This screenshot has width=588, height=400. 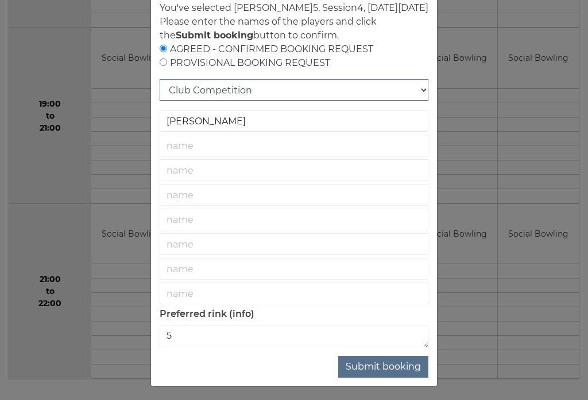 I want to click on span: 5, so click(x=315, y=7).